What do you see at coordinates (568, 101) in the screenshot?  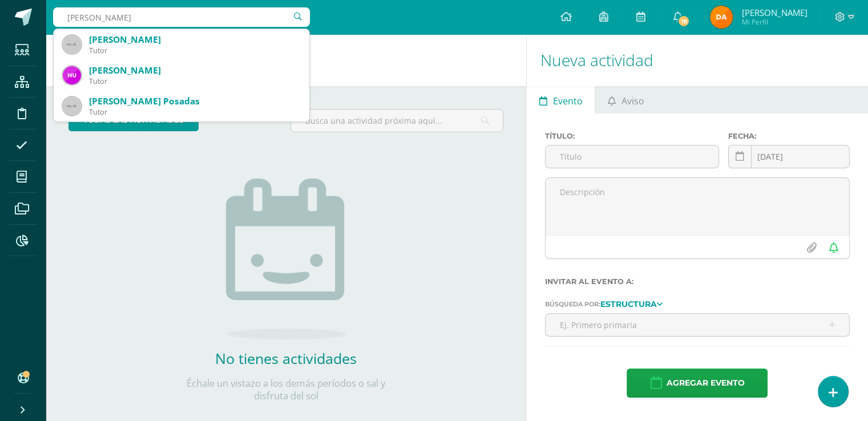 I see `span: Evento` at bounding box center [568, 101].